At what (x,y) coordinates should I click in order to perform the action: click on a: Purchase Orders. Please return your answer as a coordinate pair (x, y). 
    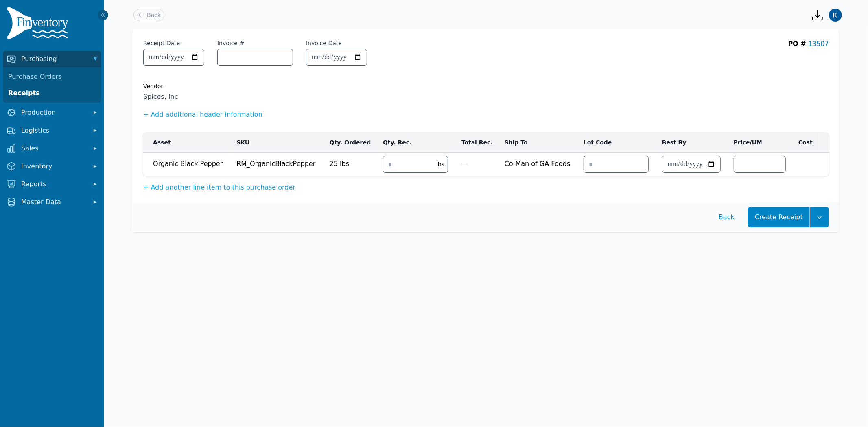
    Looking at the image, I should click on (52, 77).